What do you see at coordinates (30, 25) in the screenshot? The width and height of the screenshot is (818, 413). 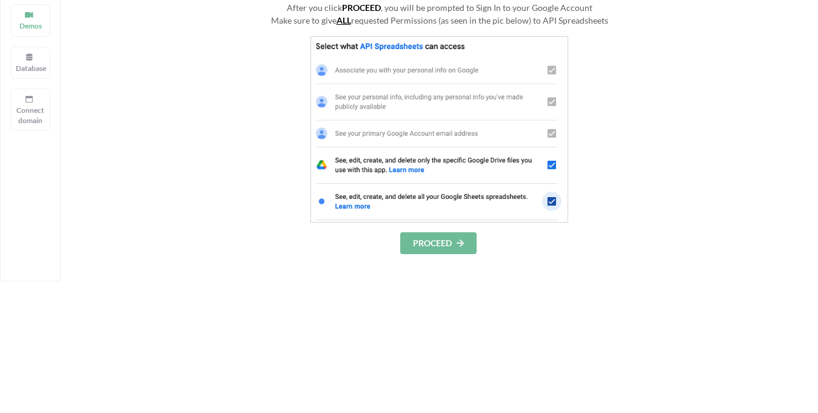 I see `p: Demos` at bounding box center [30, 25].